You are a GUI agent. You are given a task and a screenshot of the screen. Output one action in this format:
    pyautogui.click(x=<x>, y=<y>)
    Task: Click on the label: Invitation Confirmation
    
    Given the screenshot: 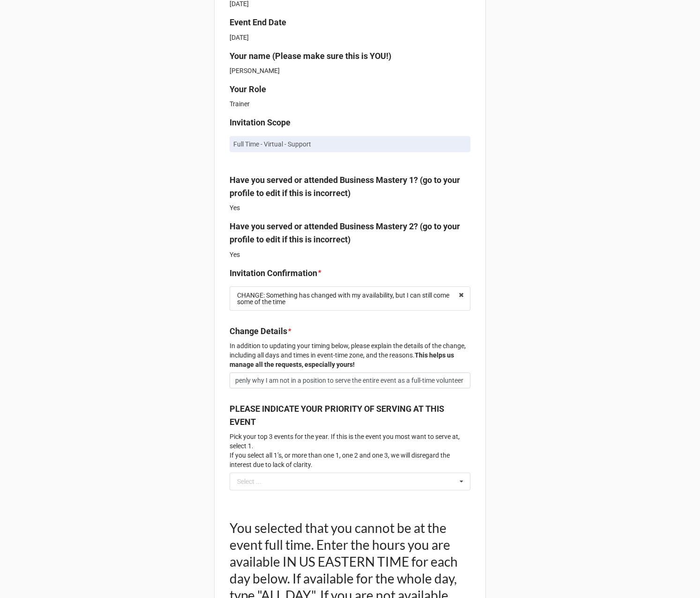 What is the action you would take?
    pyautogui.click(x=274, y=273)
    